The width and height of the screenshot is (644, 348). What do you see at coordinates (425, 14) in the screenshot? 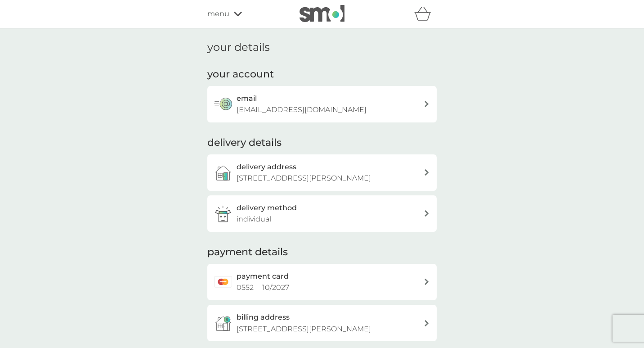
I see `div: basket` at bounding box center [425, 14].